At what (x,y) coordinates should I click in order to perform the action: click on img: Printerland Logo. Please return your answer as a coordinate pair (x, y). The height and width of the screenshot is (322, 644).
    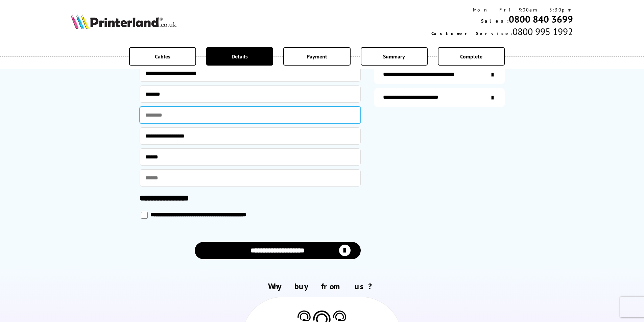
    Looking at the image, I should click on (124, 22).